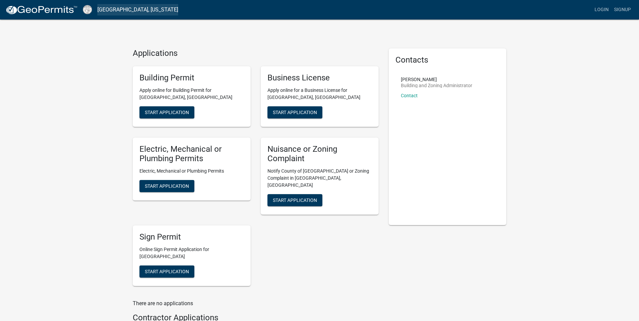 Image resolution: width=639 pixels, height=321 pixels. What do you see at coordinates (256, 170) in the screenshot?
I see `wm-workflow-list-section: Applications` at bounding box center [256, 170].